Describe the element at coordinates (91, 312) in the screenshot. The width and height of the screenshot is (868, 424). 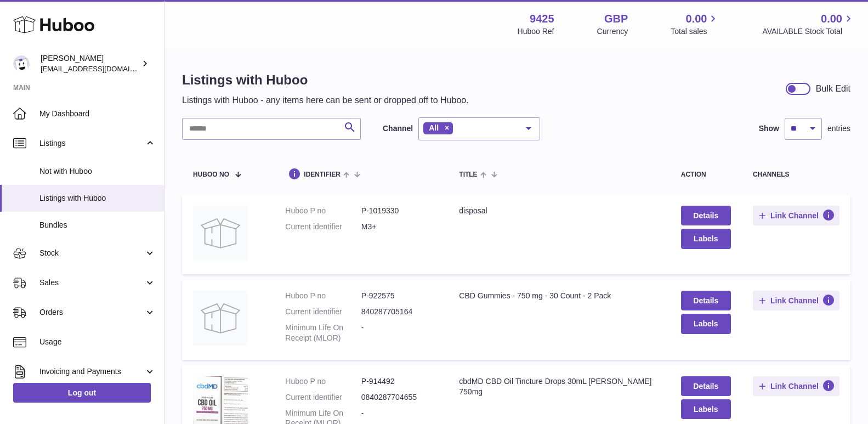
I see `span: Orders` at that location.